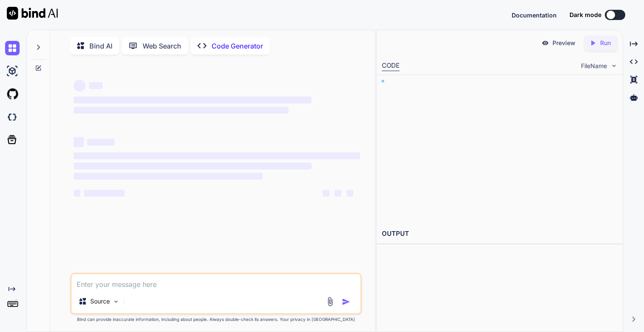  I want to click on span: Dark mode, so click(586, 15).